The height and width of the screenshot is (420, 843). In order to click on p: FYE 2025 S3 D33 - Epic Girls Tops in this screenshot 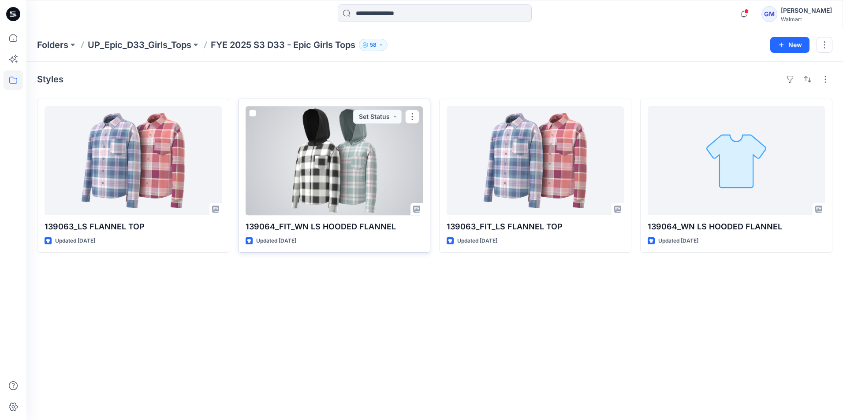, I will do `click(283, 45)`.